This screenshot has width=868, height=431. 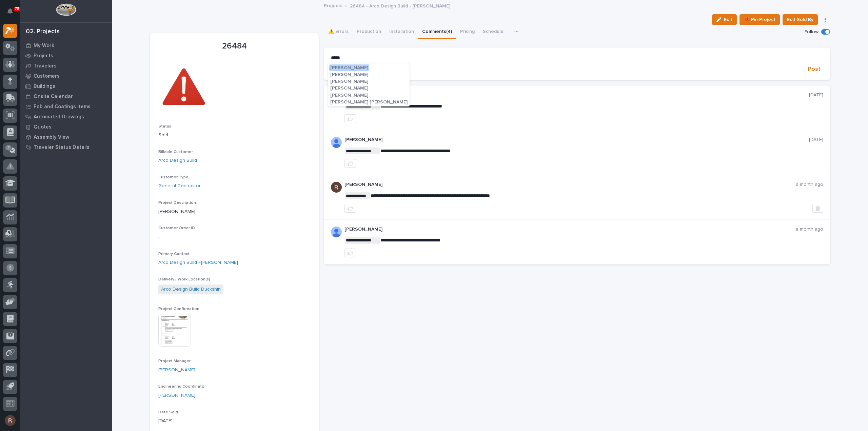 I want to click on span: Status, so click(x=165, y=127).